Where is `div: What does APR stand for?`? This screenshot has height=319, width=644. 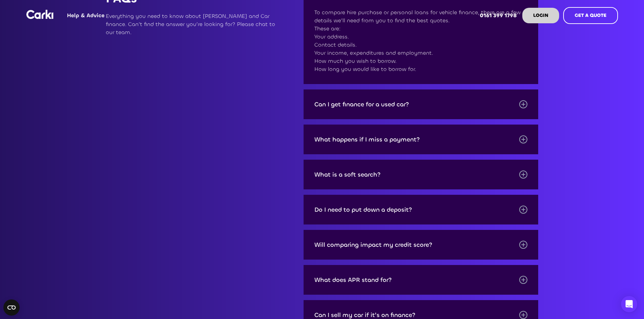 div: What does APR stand for? is located at coordinates (353, 280).